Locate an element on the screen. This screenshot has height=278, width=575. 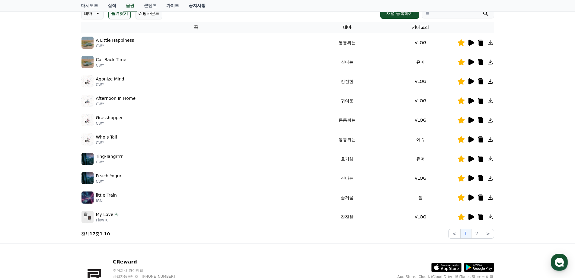
p: 전체 중 - is located at coordinates (96, 233).